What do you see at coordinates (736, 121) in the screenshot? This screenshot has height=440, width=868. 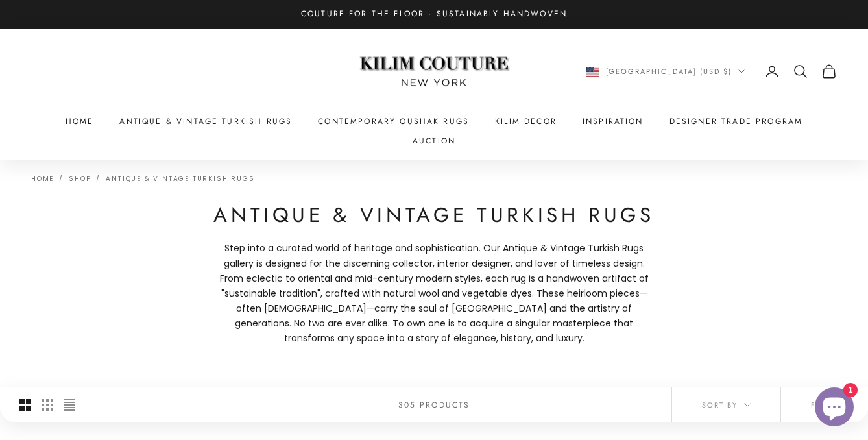 I see `a: Designer Trade Program` at bounding box center [736, 121].